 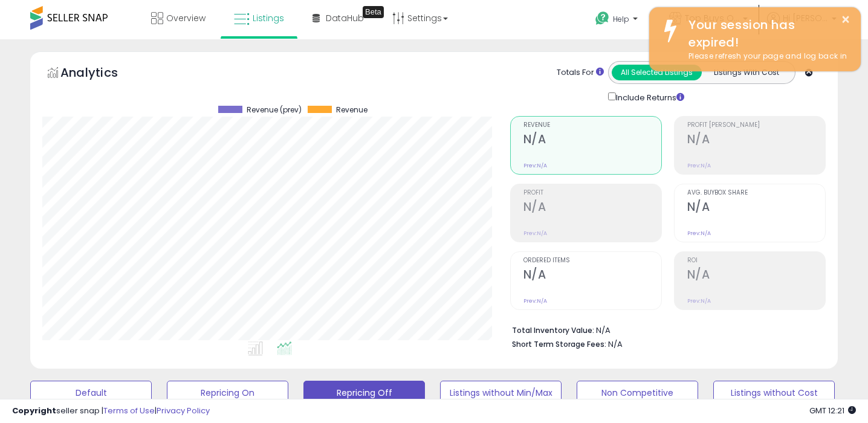 What do you see at coordinates (593, 193) in the screenshot?
I see `span: Profit` at bounding box center [593, 193].